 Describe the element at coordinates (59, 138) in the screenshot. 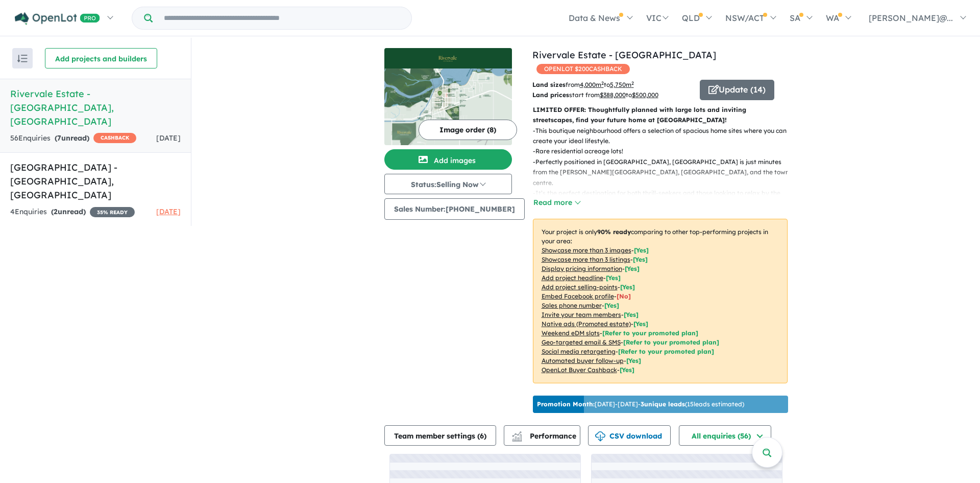

I see `span: 7` at that location.